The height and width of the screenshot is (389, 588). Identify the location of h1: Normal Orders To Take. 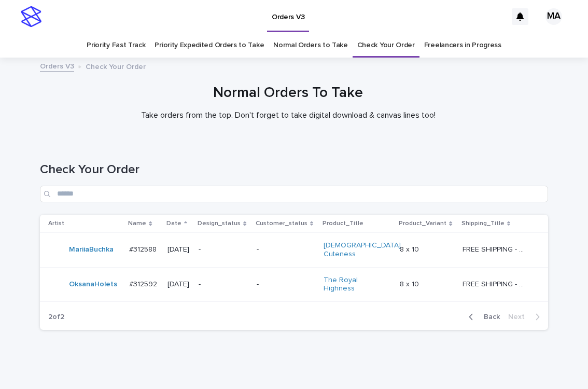
(288, 93).